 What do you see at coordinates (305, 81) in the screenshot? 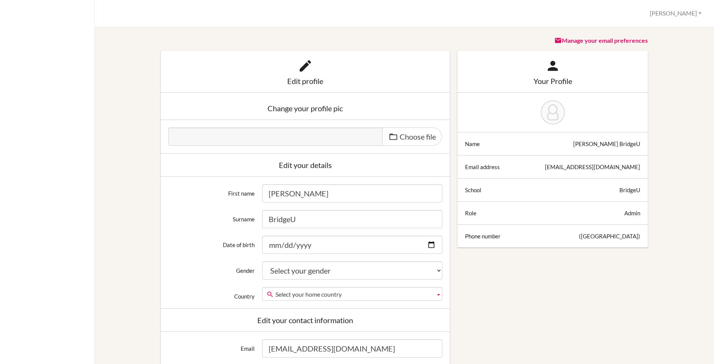
I see `div: Edit profile` at bounding box center [305, 81].